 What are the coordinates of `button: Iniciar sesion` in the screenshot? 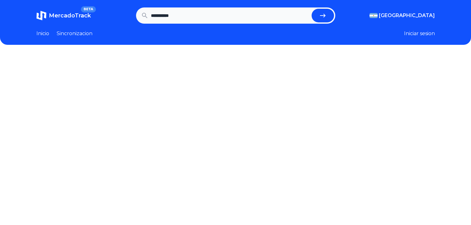 It's located at (419, 34).